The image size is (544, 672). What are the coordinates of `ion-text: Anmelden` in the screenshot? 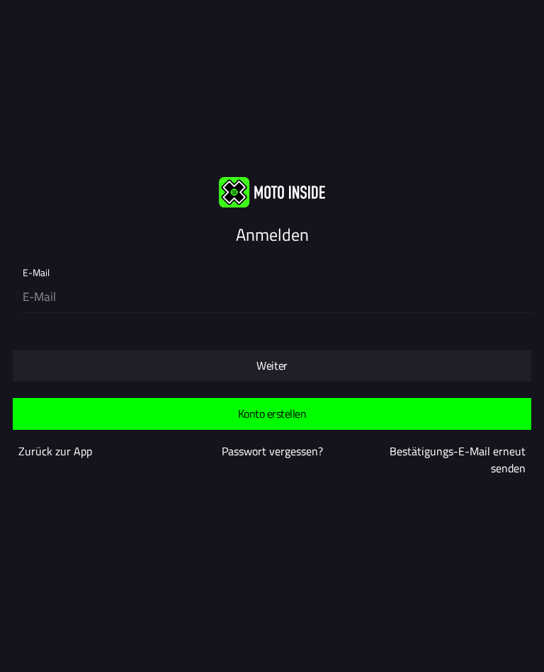 It's located at (272, 234).